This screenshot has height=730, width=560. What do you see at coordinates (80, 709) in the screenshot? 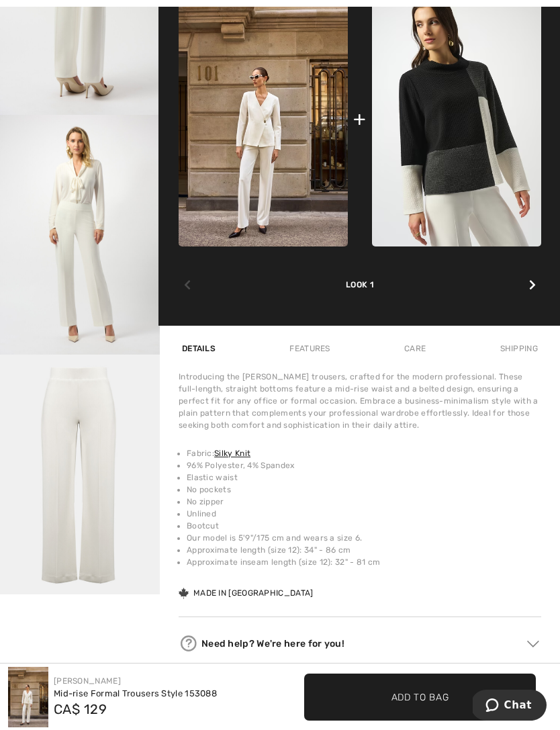
I see `span: CA$ 129` at bounding box center [80, 709].